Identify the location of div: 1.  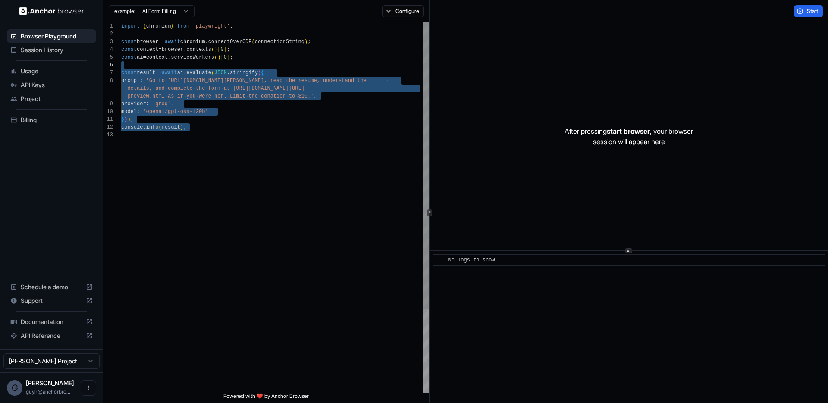
(108, 26).